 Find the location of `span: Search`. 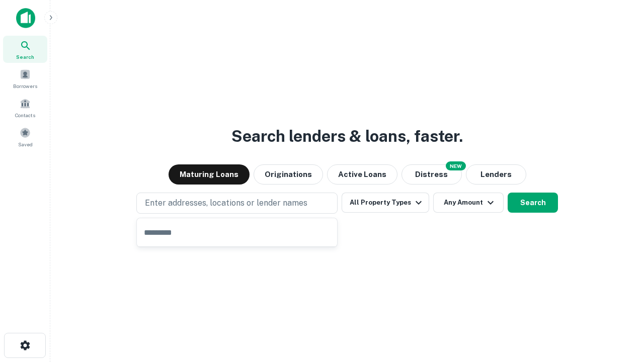

span: Search is located at coordinates (25, 57).